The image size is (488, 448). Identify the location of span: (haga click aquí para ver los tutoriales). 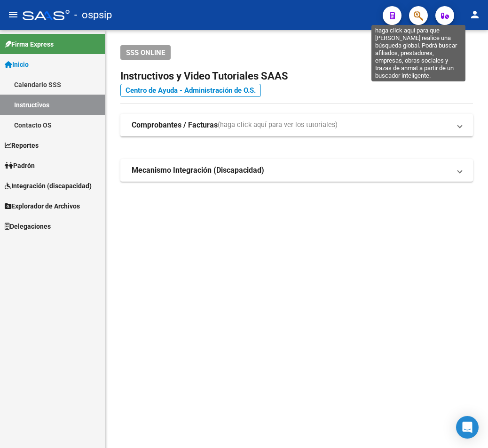
(277, 125).